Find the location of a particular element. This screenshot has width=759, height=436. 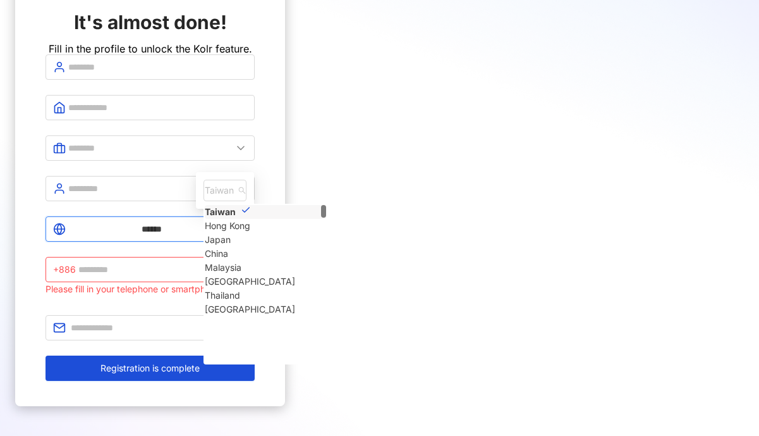

span: Fill in the profile to unlock the Kolr feature. is located at coordinates (150, 49).